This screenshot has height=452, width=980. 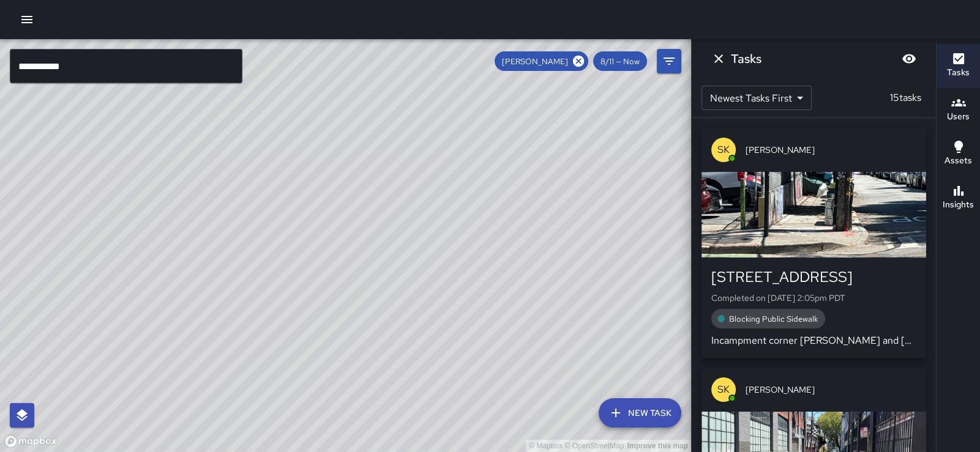 What do you see at coordinates (909, 59) in the screenshot?
I see `button: Blur` at bounding box center [909, 59].